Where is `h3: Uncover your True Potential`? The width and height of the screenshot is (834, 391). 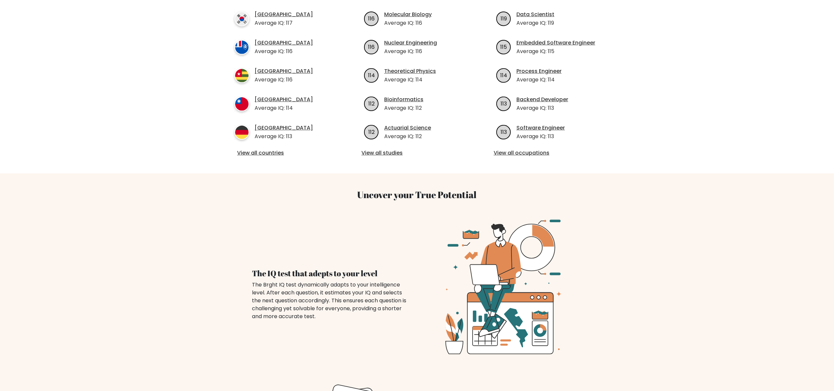 h3: Uncover your True Potential is located at coordinates (417, 195).